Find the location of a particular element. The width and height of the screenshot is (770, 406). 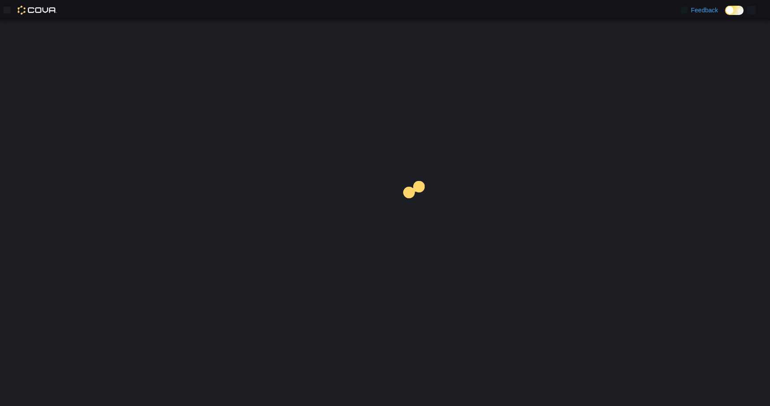

a: Feedback is located at coordinates (699, 10).